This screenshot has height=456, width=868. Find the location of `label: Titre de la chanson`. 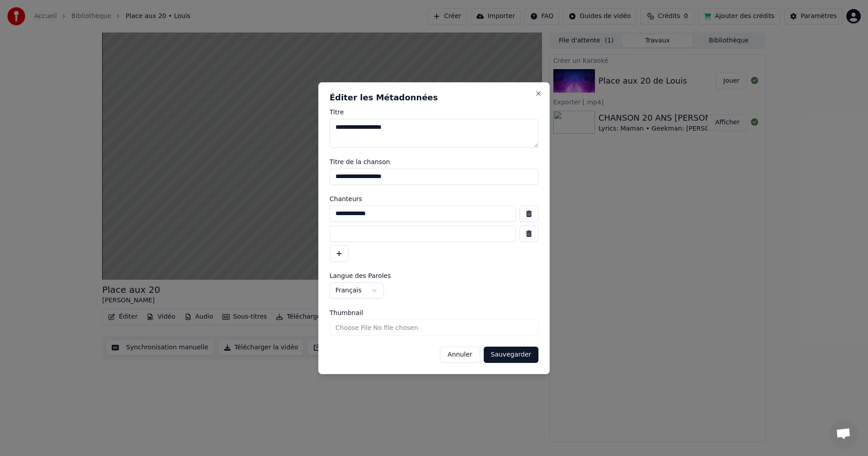

label: Titre de la chanson is located at coordinates (434, 162).